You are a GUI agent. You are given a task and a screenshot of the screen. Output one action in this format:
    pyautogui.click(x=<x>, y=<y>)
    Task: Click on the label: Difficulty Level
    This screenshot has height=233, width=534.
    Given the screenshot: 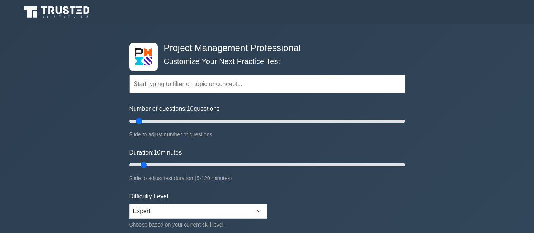 What is the action you would take?
    pyautogui.click(x=149, y=196)
    